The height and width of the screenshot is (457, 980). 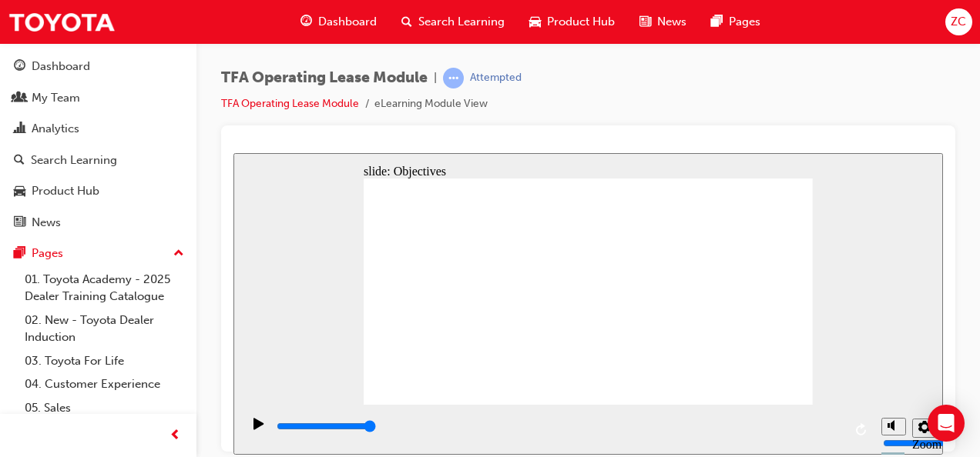 I want to click on span: Search Learning, so click(x=462, y=21).